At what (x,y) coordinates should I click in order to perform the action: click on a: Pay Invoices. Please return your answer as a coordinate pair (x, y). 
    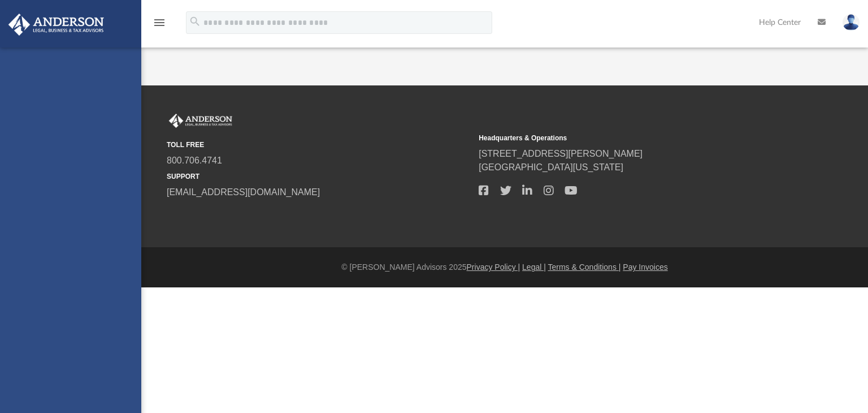
    Looking at the image, I should click on (645, 267).